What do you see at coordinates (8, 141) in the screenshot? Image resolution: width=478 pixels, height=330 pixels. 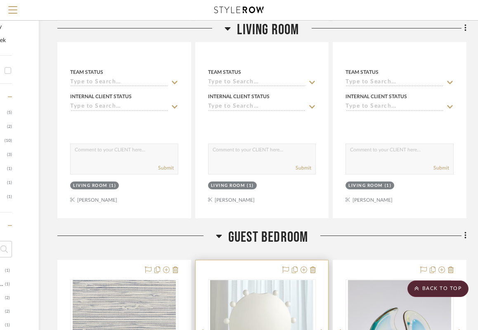 I see `span: (10)` at bounding box center [8, 141].